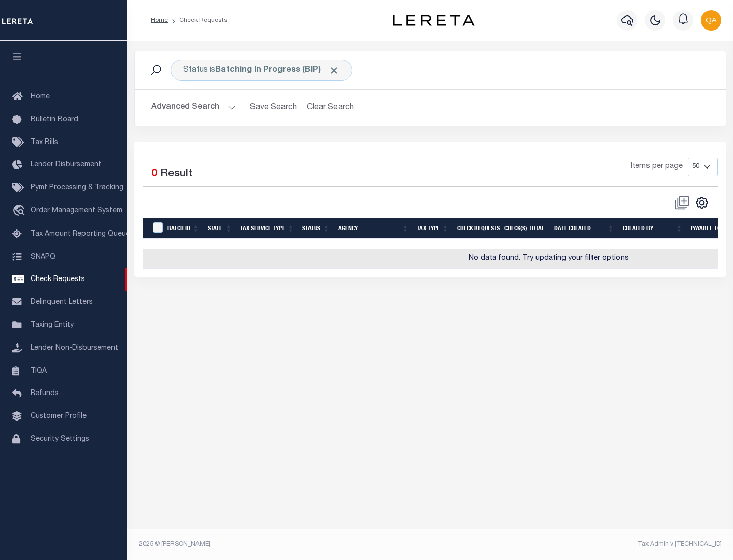  Describe the element at coordinates (74, 348) in the screenshot. I see `span: Lender Non-Disbursement` at that location.